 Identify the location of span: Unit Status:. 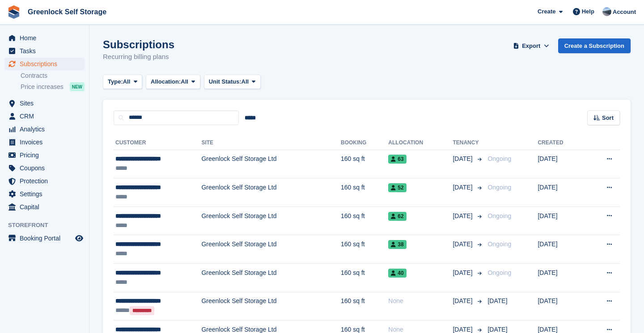
(225, 82).